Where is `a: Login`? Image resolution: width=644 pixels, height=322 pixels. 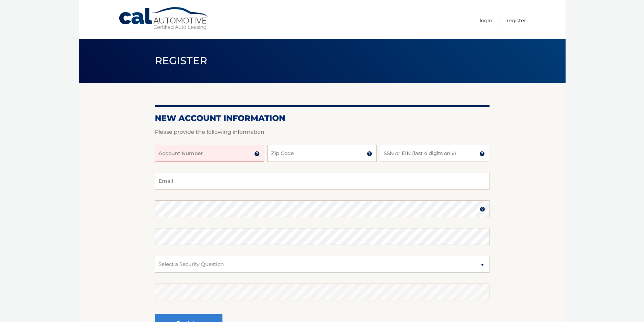
a: Login is located at coordinates (486, 20).